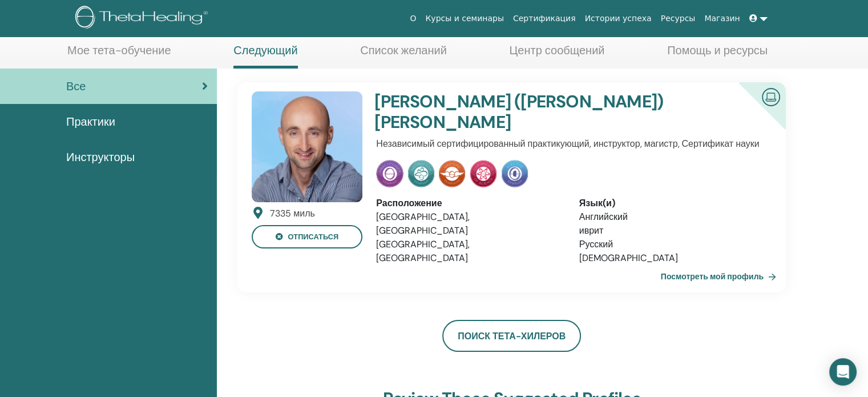  Describe the element at coordinates (618, 19) in the screenshot. I see `a: Истории успеха` at that location.